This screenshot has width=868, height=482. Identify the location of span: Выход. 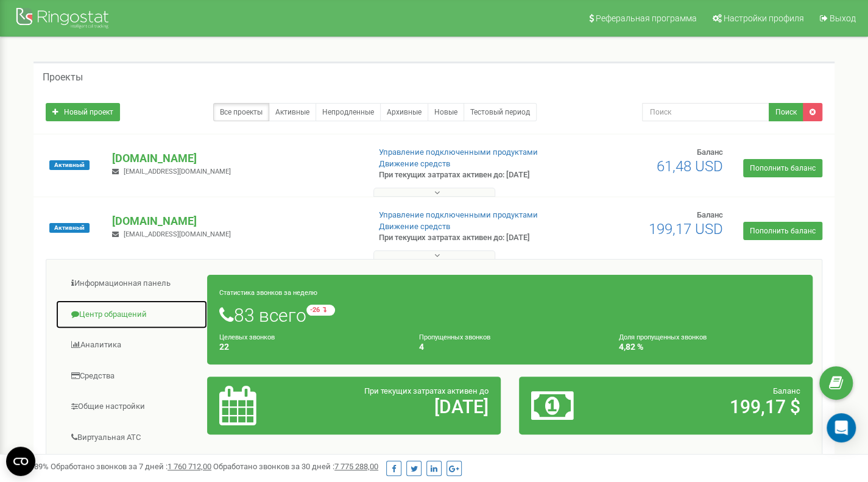
(843, 18).